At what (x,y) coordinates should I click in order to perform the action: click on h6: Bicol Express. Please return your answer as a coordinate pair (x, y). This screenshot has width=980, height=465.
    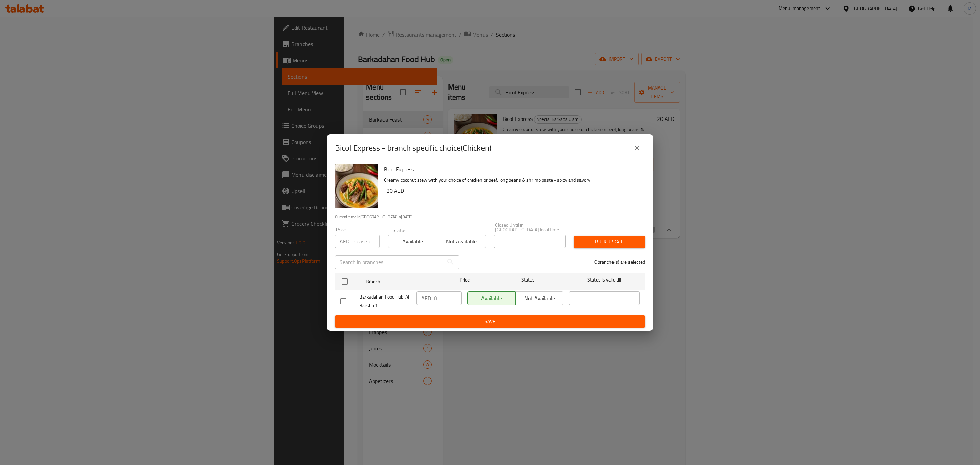
    Looking at the image, I should click on (512, 169).